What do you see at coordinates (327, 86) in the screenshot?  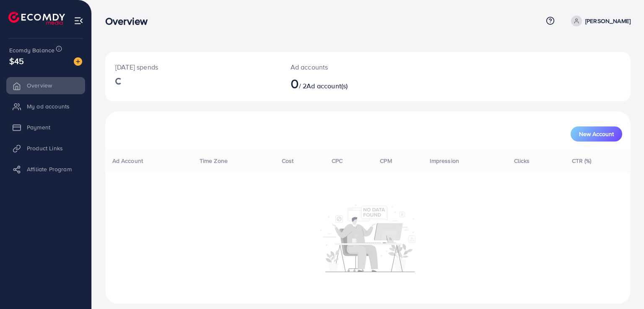 I see `span: Ad account(s)` at bounding box center [327, 86].